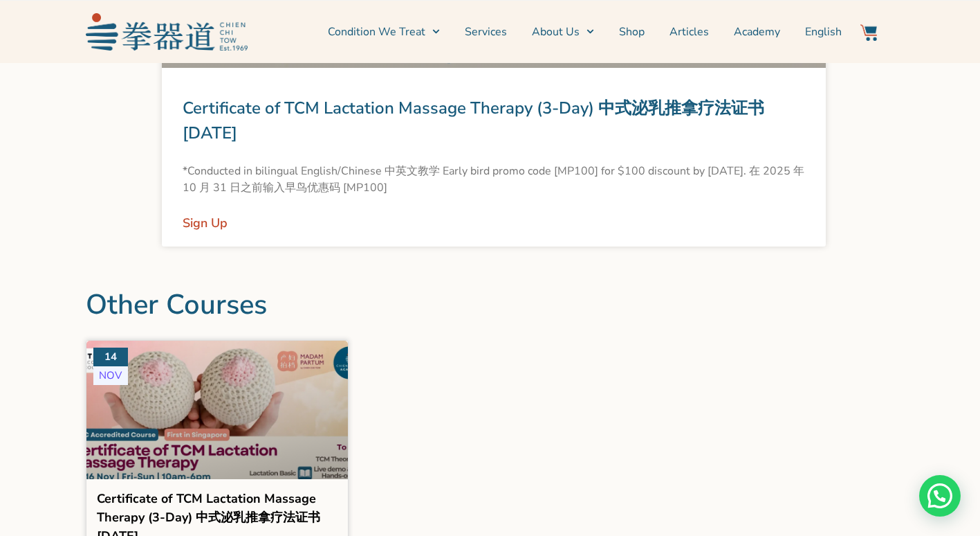 The image size is (980, 536). I want to click on div: Need help? WhatsApp contact, so click(940, 496).